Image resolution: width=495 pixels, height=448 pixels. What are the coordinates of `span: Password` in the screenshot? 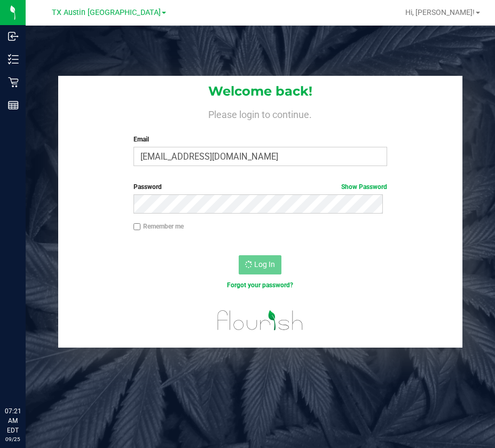 It's located at (148, 187).